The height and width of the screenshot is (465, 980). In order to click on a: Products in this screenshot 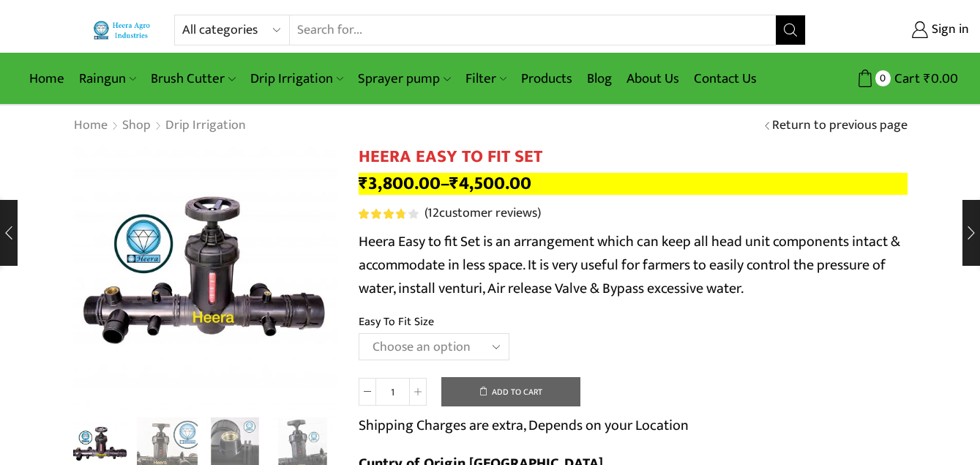, I will do `click(547, 78)`.